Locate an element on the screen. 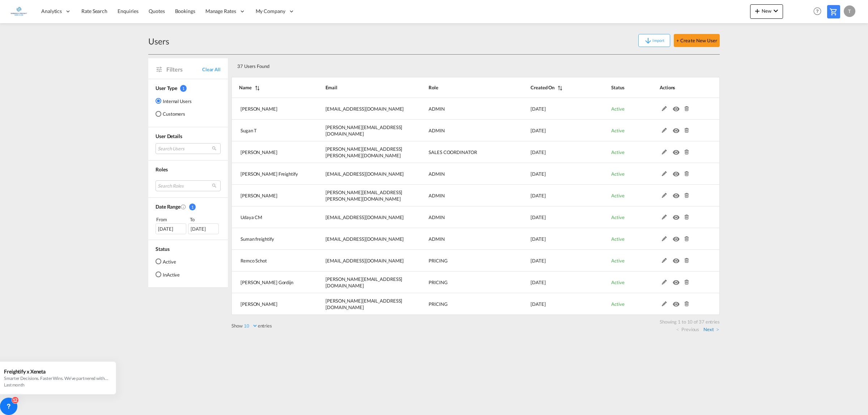 Image resolution: width=868 pixels, height=415 pixels. span: Analytics is located at coordinates (51, 11).